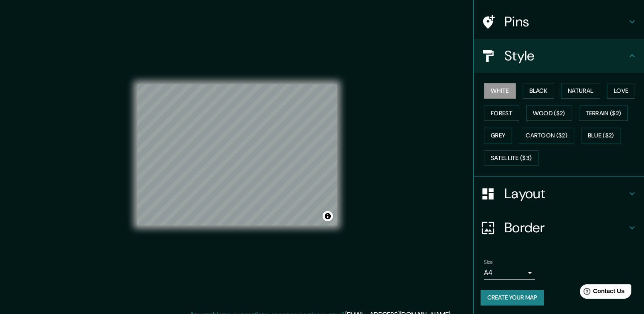 This screenshot has height=314, width=644. What do you see at coordinates (565, 22) in the screenshot?
I see `h4: Pins` at bounding box center [565, 22].